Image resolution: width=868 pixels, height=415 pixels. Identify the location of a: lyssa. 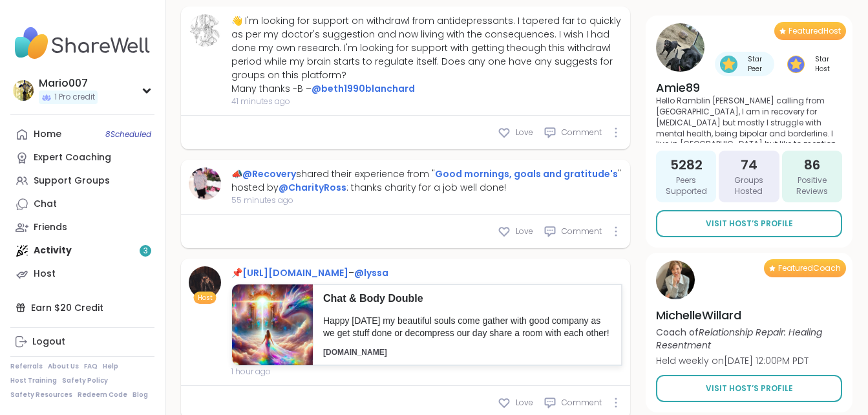
(205, 282).